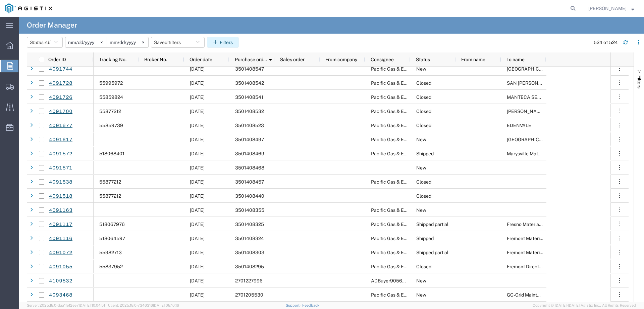 The image size is (644, 309). I want to click on span: Shipped, so click(425, 154).